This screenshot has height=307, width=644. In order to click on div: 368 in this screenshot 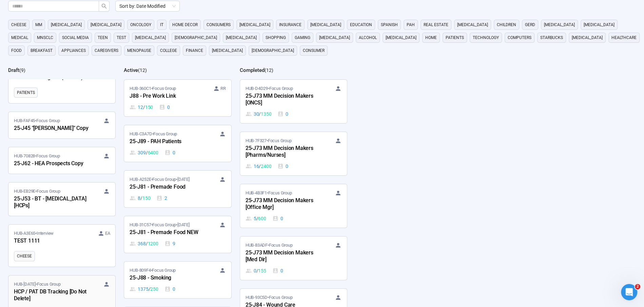, I will do `click(144, 244)`.